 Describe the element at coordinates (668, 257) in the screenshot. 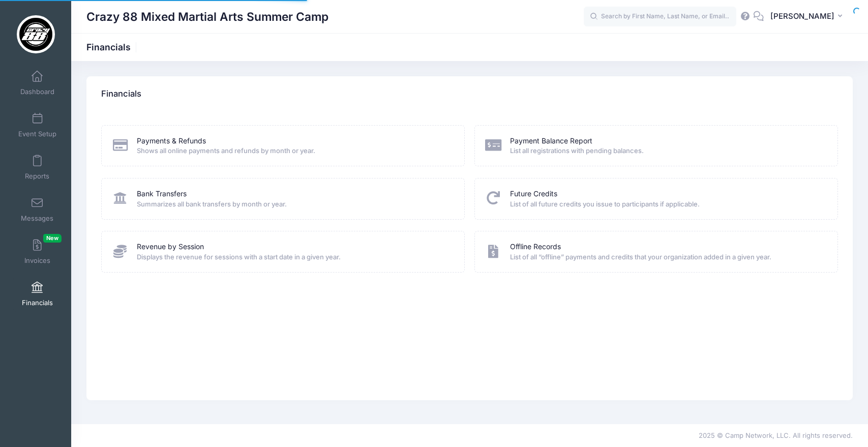

I see `span: List of all “offline” payments and credits that your organization added in a given year.` at that location.